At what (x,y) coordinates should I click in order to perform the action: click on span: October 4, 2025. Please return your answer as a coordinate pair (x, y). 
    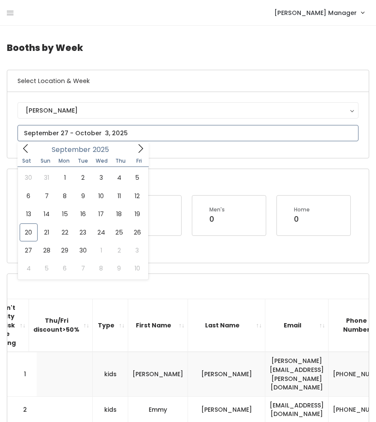
    Looking at the image, I should click on (29, 268).